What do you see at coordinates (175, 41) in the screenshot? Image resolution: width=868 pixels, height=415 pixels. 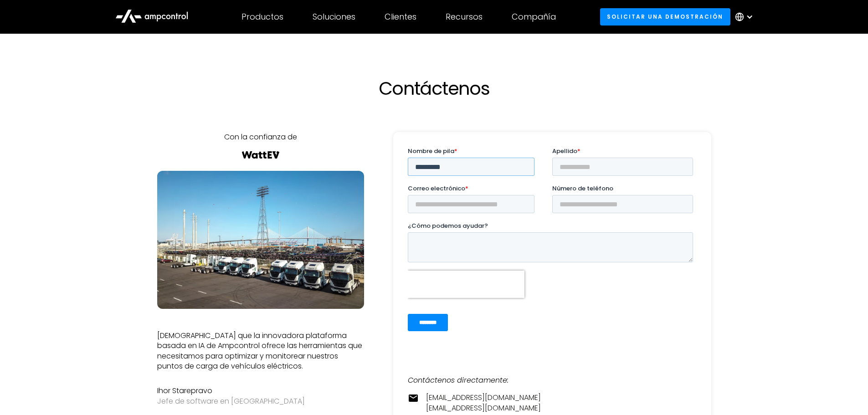 I see `font: Número de teléfono` at bounding box center [175, 41].